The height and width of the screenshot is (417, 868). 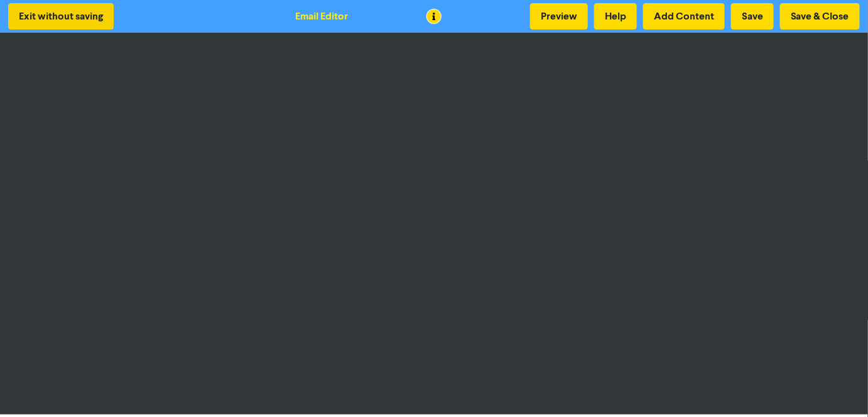 I want to click on button: Add Content, so click(x=684, y=16).